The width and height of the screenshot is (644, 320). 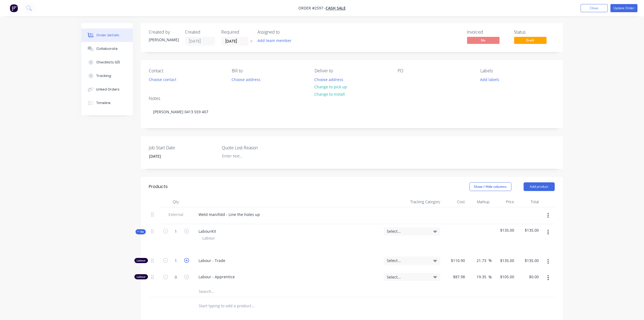 What do you see at coordinates (289, 277) in the screenshot?
I see `span: Labour - Apprentice` at bounding box center [289, 277].